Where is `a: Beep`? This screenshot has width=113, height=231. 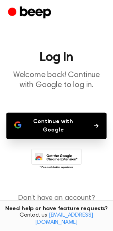 a: Beep is located at coordinates (30, 13).